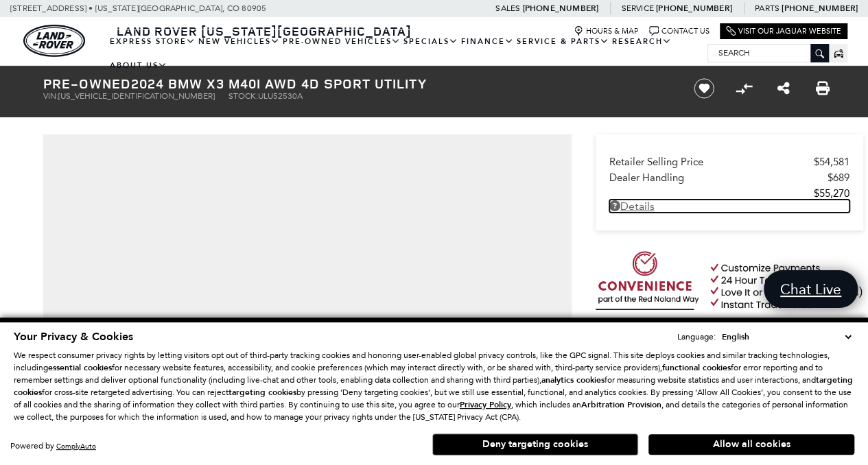 This screenshot has width=868, height=465. I want to click on button: Allow all cookies, so click(751, 444).